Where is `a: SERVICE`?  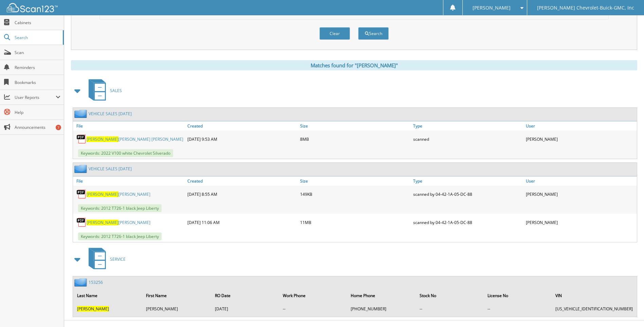
a: SERVICE is located at coordinates (105, 259).